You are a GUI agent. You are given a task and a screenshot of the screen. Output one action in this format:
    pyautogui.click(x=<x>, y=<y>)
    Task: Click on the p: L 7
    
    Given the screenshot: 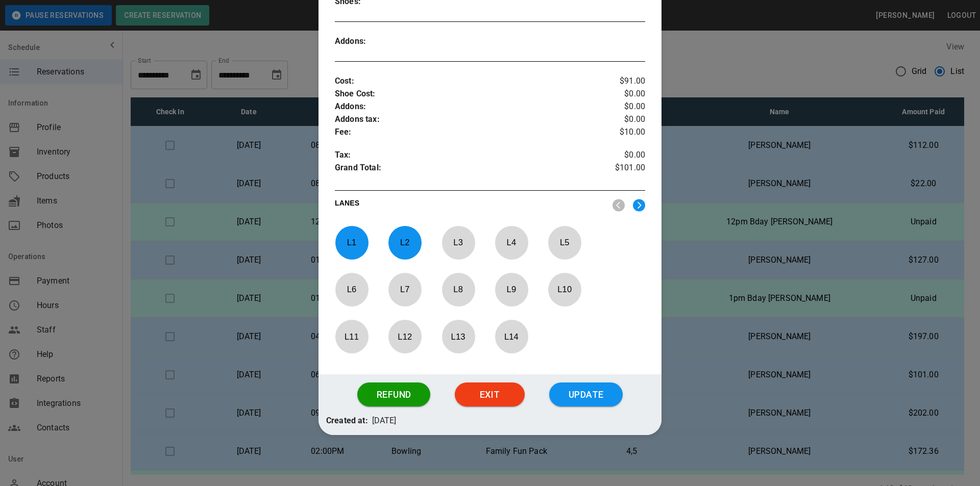 What is the action you would take?
    pyautogui.click(x=405, y=290)
    